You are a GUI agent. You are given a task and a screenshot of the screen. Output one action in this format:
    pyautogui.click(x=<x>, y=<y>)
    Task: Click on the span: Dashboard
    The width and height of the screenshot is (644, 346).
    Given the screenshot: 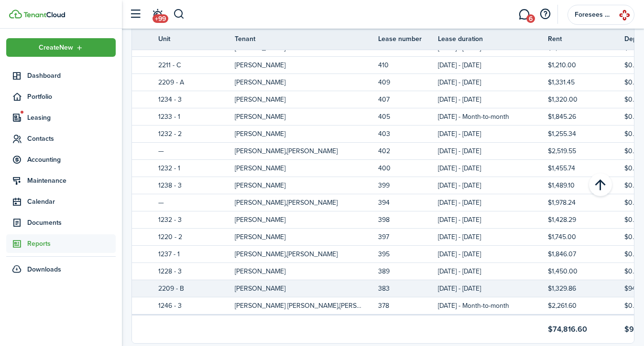 What is the action you would take?
    pyautogui.click(x=71, y=75)
    